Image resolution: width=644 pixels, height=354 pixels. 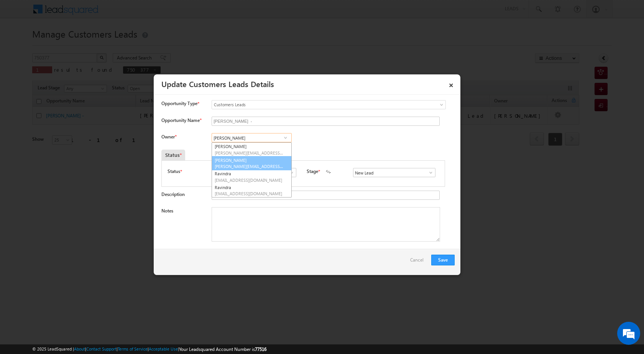 What do you see at coordinates (135, 13) in the screenshot?
I see `div: Minimize live chat window` at bounding box center [135, 13].